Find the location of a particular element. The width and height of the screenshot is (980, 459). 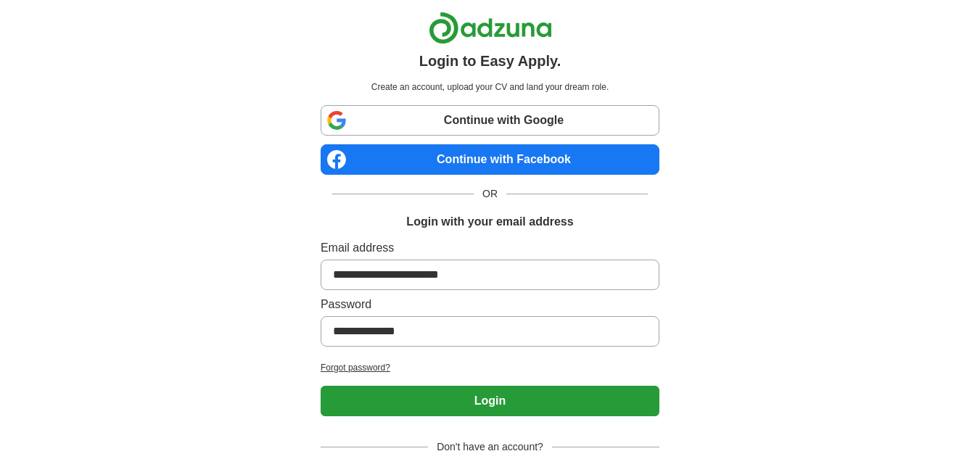

label: Email address is located at coordinates (490, 248).